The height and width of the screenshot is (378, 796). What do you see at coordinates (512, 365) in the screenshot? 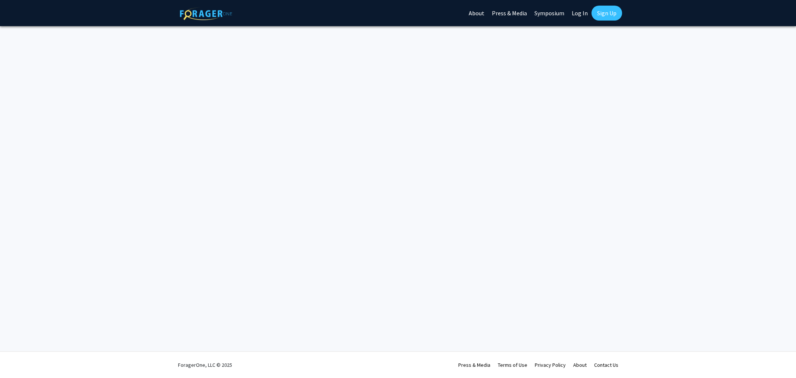
I see `a: Terms of Use` at bounding box center [512, 365].